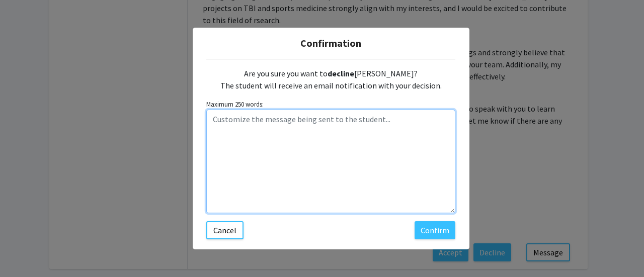 Image resolution: width=644 pixels, height=277 pixels. Describe the element at coordinates (435, 230) in the screenshot. I see `button: Confirm` at that location.